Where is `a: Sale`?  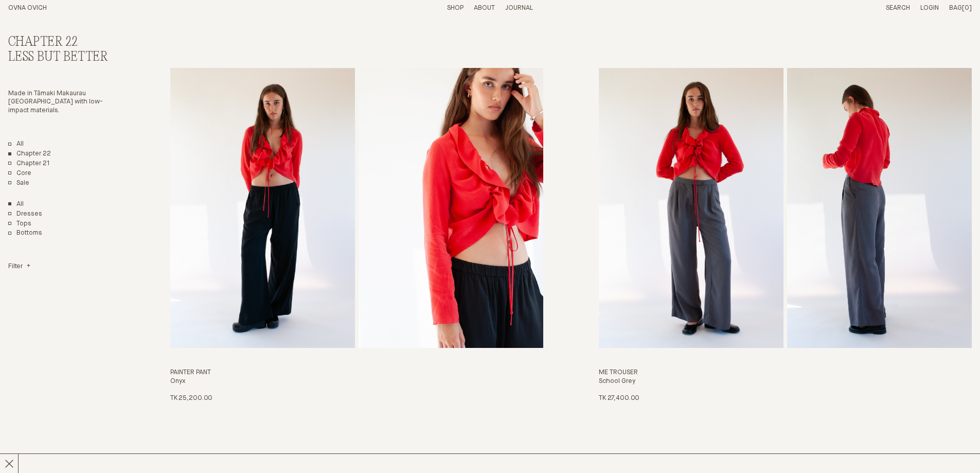 a: Sale is located at coordinates (19, 183).